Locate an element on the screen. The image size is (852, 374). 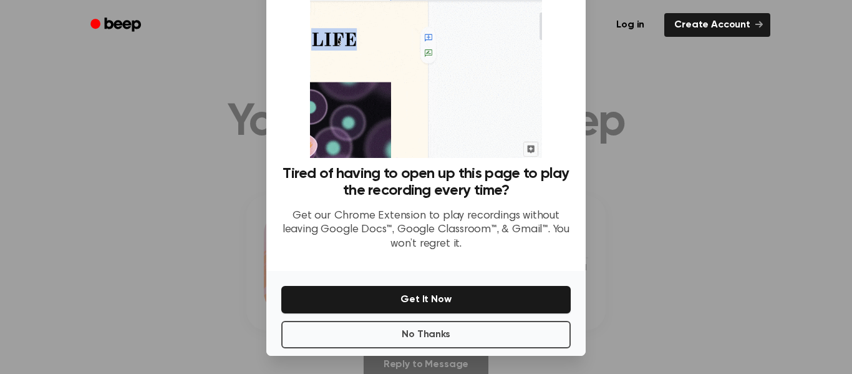
a: Create Account is located at coordinates (717, 25).